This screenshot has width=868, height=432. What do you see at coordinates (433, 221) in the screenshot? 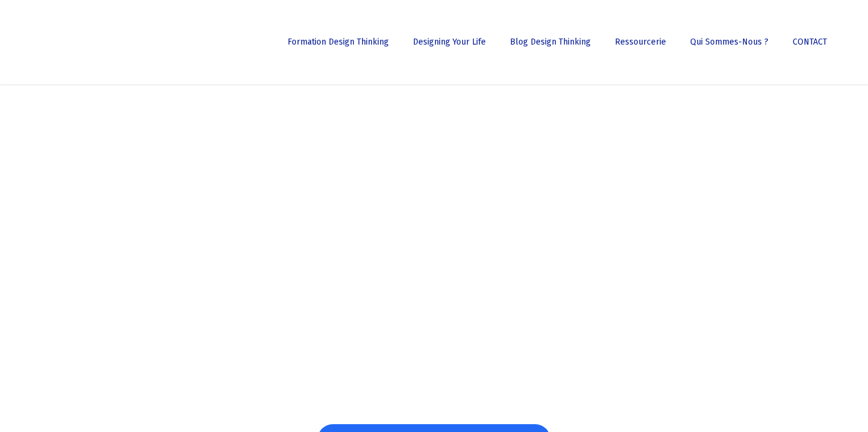
I see `strong: LA VIE EST TROP COURTE !` at bounding box center [433, 221].